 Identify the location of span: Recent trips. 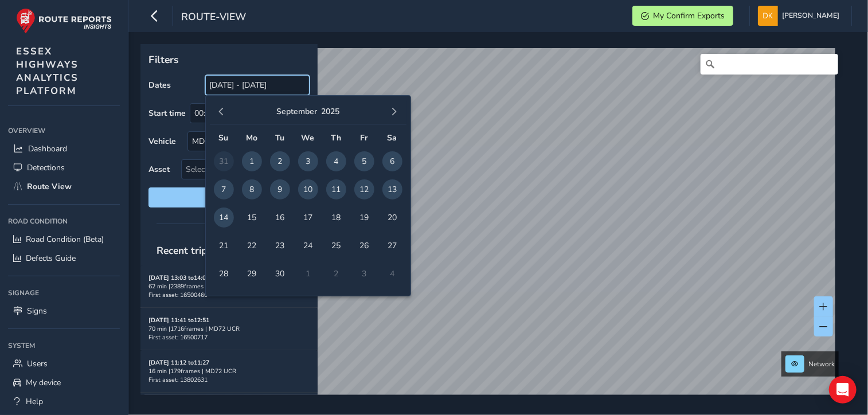
(184, 250).